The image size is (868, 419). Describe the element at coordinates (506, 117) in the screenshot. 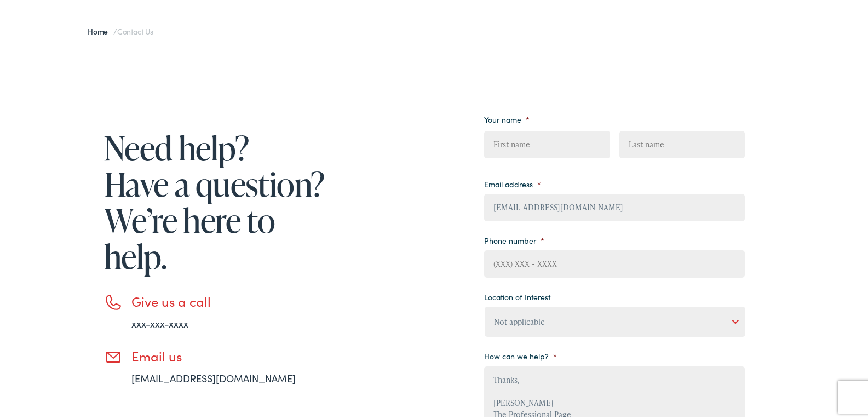

I see `label: Your name` at that location.